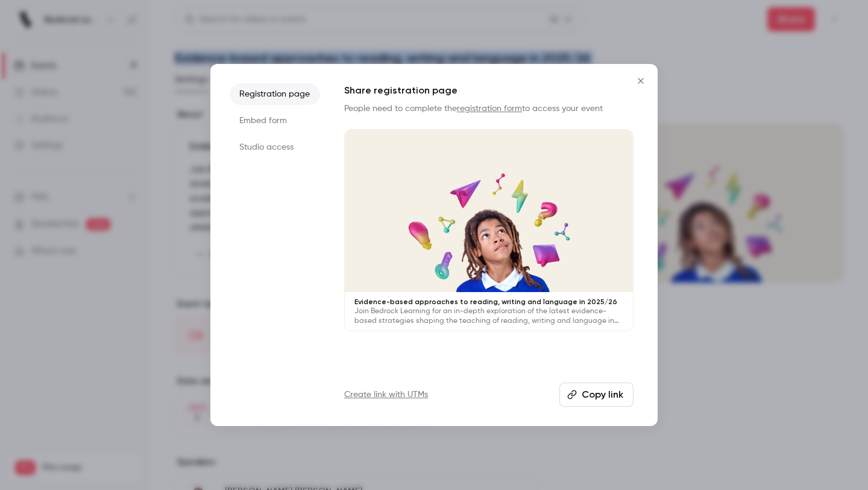  I want to click on li: Embed form, so click(275, 120).